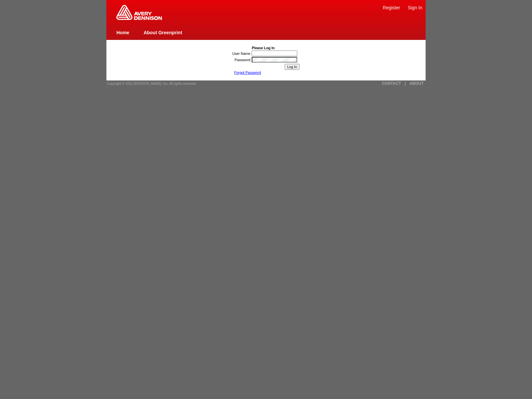 This screenshot has height=399, width=532. What do you see at coordinates (247, 72) in the screenshot?
I see `a: Forgot Password` at bounding box center [247, 72].